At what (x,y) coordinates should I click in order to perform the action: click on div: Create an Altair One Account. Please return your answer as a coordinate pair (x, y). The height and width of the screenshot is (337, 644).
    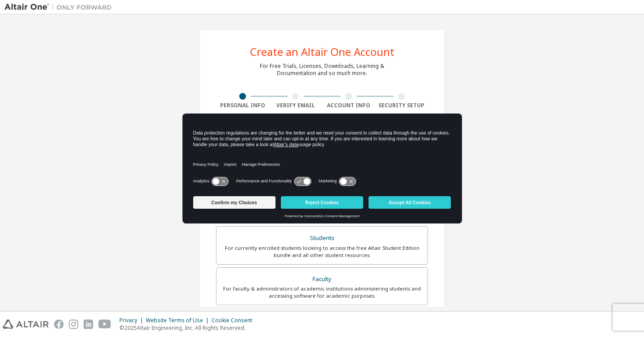
    Looking at the image, I should click on (322, 52).